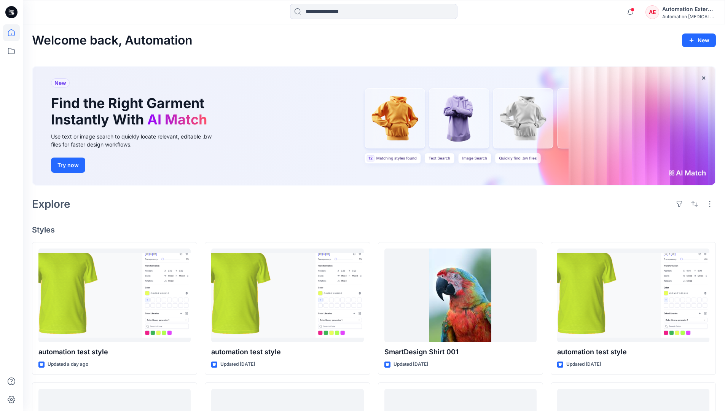 This screenshot has width=725, height=411. What do you see at coordinates (112, 40) in the screenshot?
I see `h2: Welcome back, Automation` at bounding box center [112, 40].